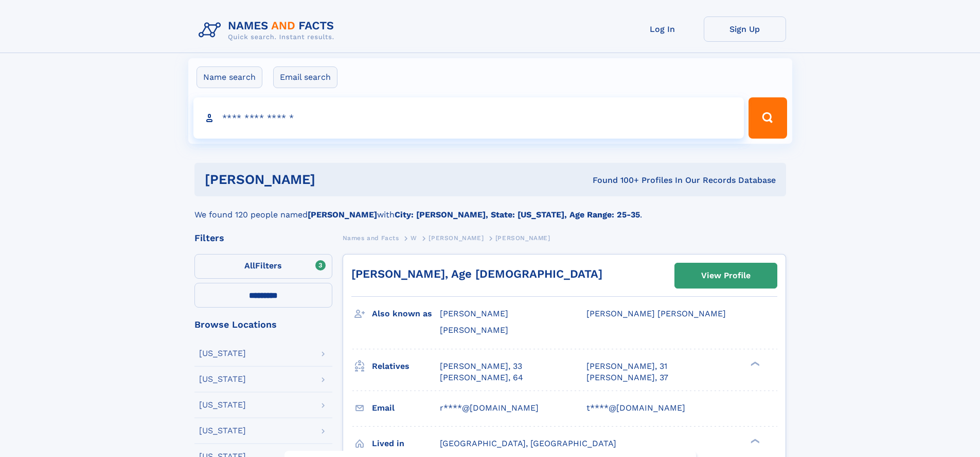  Describe the element at coordinates (371, 238) in the screenshot. I see `a: Names and Facts` at that location.